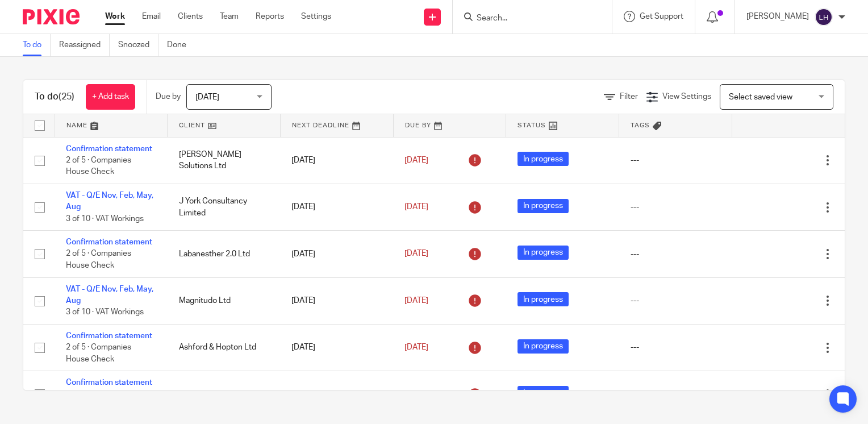  I want to click on a: Team, so click(229, 16).